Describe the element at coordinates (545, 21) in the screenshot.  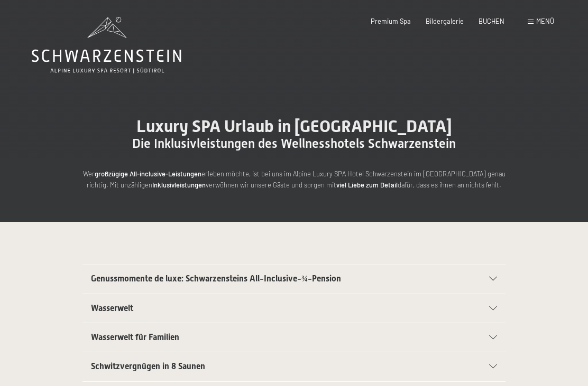
I see `span: Menü` at that location.